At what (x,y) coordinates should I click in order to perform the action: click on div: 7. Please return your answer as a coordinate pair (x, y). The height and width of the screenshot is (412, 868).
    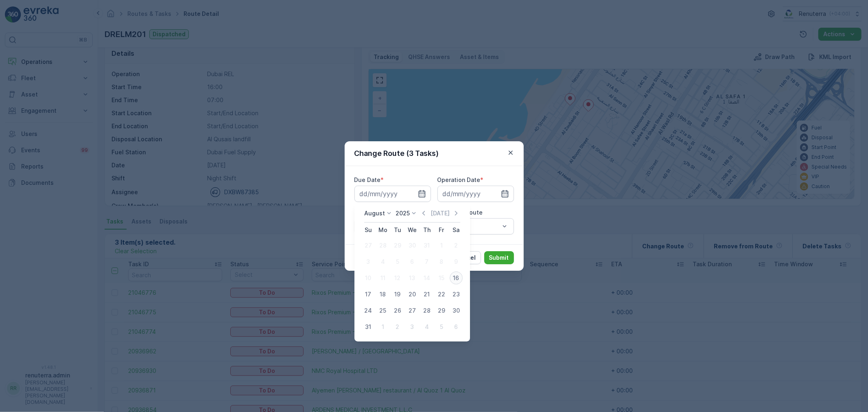
    Looking at the image, I should click on (427, 262).